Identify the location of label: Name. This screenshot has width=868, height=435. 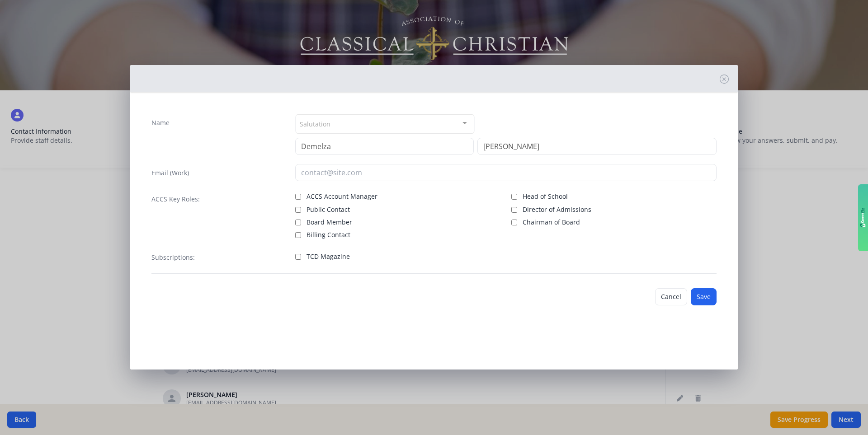
(160, 123).